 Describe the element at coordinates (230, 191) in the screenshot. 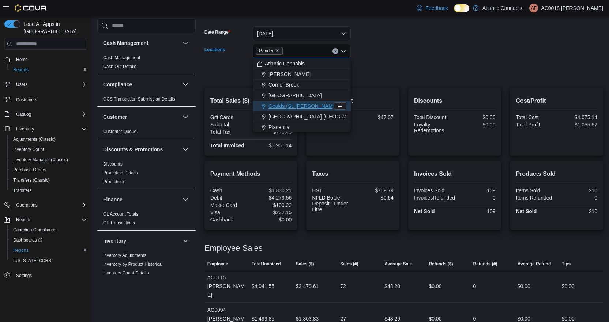

I see `div: Cash` at that location.